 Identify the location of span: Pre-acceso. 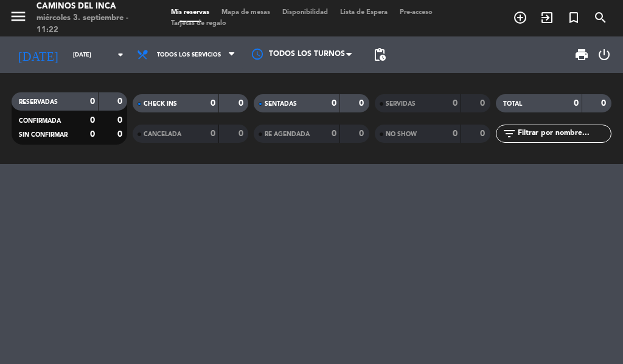
(416, 12).